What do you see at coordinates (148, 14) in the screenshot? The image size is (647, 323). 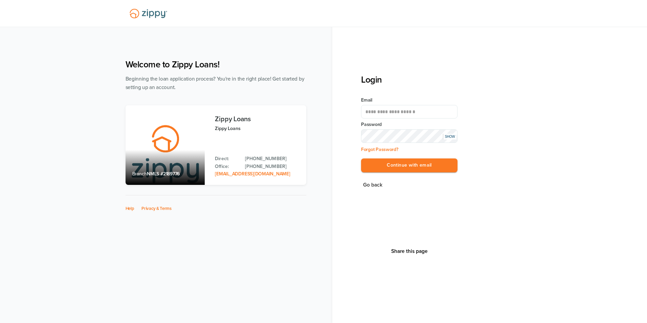 I see `img: Lender Logo` at bounding box center [148, 14].